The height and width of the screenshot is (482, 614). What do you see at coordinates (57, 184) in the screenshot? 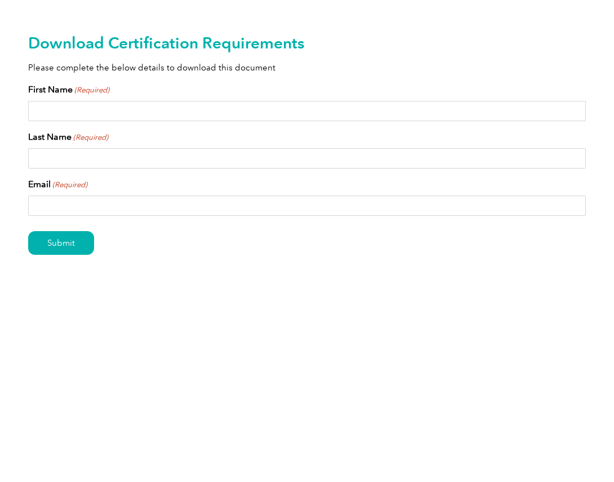
I see `label: Email` at bounding box center [57, 184].